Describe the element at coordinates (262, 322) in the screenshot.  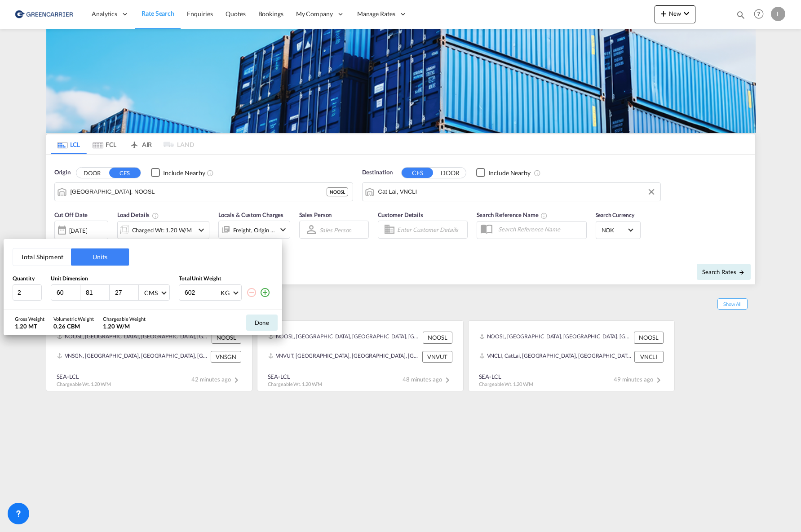
I see `button: Done` at that location.